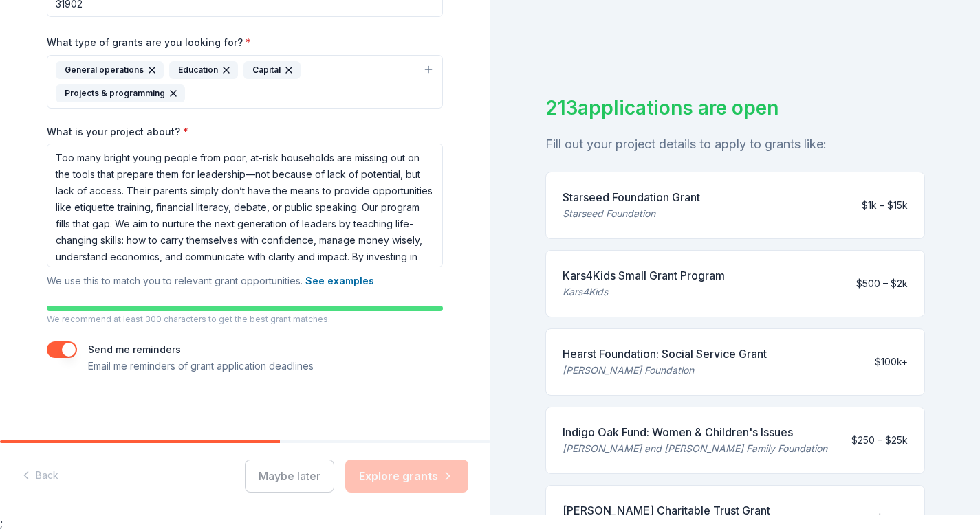 This screenshot has width=980, height=531. What do you see at coordinates (884, 205) in the screenshot?
I see `div: $1k – $15k` at bounding box center [884, 205].